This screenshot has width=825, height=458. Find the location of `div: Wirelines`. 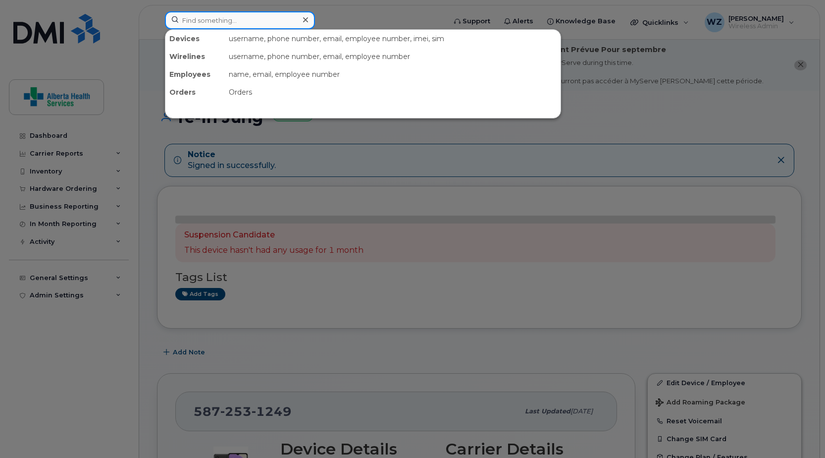

div: Wirelines is located at coordinates (195, 56).